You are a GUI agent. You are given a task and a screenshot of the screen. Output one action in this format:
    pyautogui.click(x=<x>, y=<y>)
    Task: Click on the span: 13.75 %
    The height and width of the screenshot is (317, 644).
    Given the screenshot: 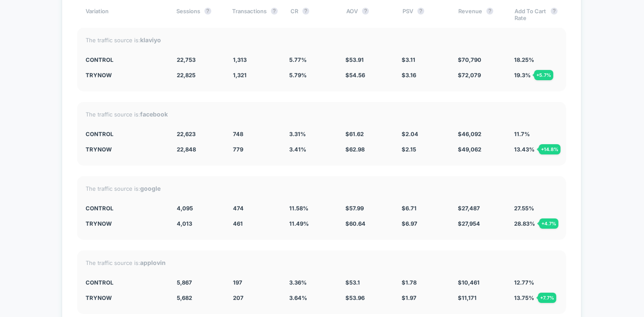 What is the action you would take?
    pyautogui.click(x=524, y=298)
    